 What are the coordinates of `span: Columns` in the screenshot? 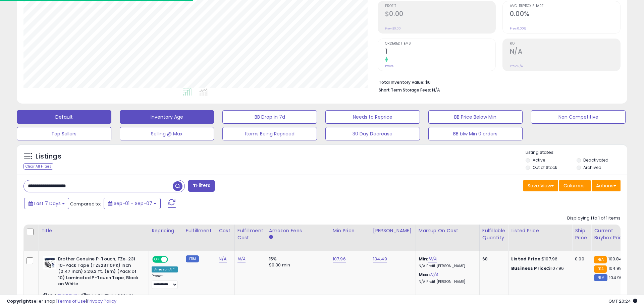 It's located at (574, 186).